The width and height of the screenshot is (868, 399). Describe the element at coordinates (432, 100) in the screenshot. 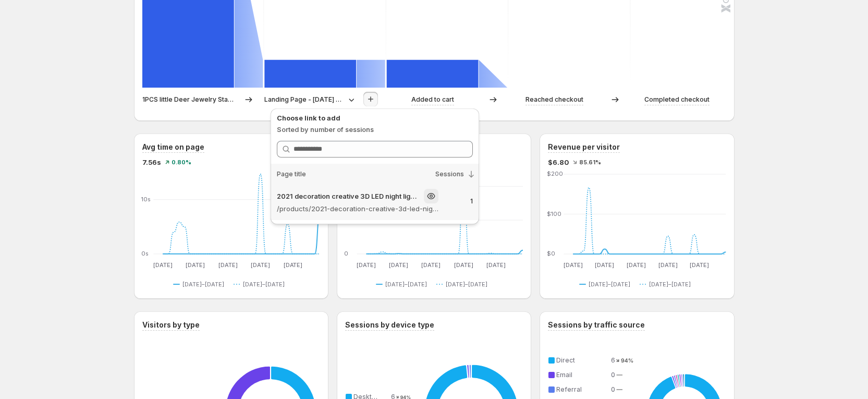

I see `p: Added to cart` at that location.